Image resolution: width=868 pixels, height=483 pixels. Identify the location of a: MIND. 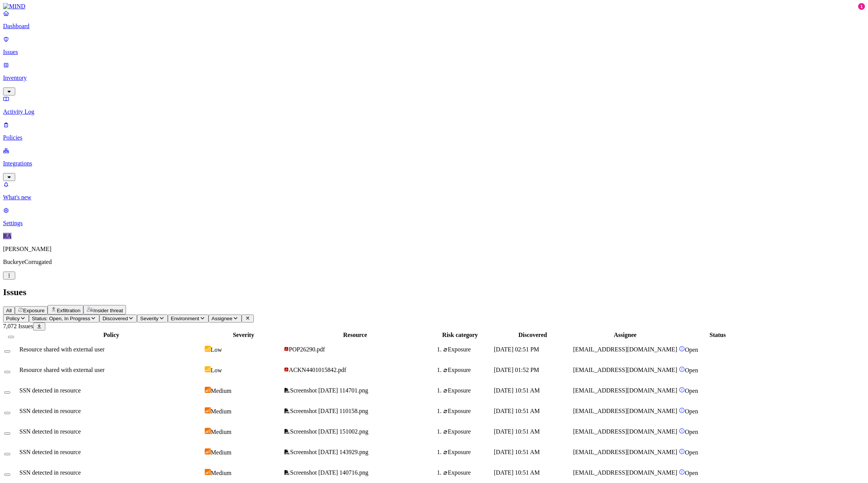
(433, 7).